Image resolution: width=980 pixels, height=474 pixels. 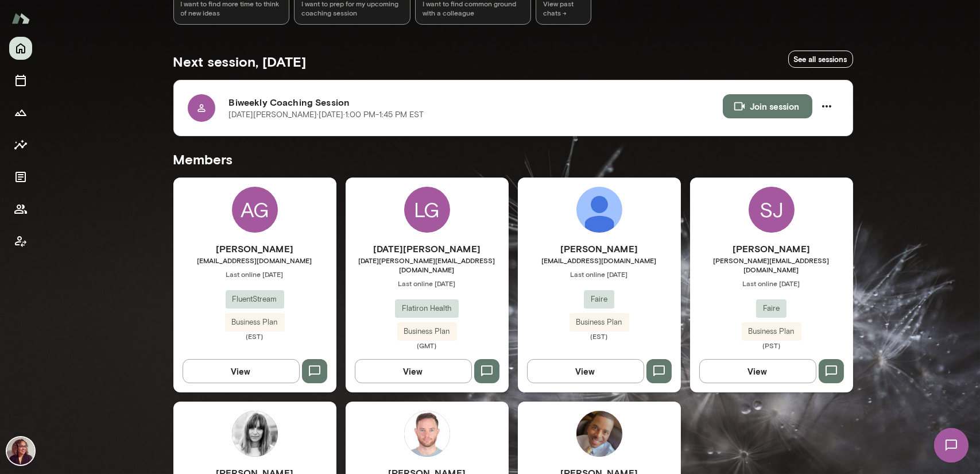 What do you see at coordinates (427, 345) in the screenshot?
I see `span: (GMT)` at bounding box center [427, 345].